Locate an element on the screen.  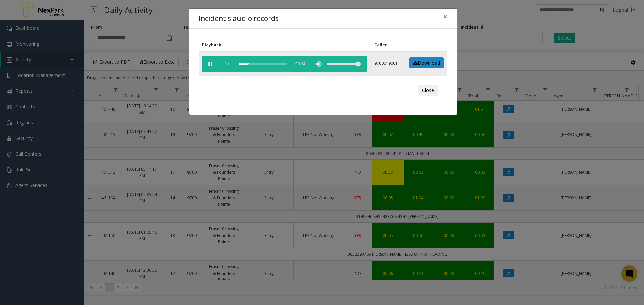
h4: Incident's audio records is located at coordinates (239, 19).